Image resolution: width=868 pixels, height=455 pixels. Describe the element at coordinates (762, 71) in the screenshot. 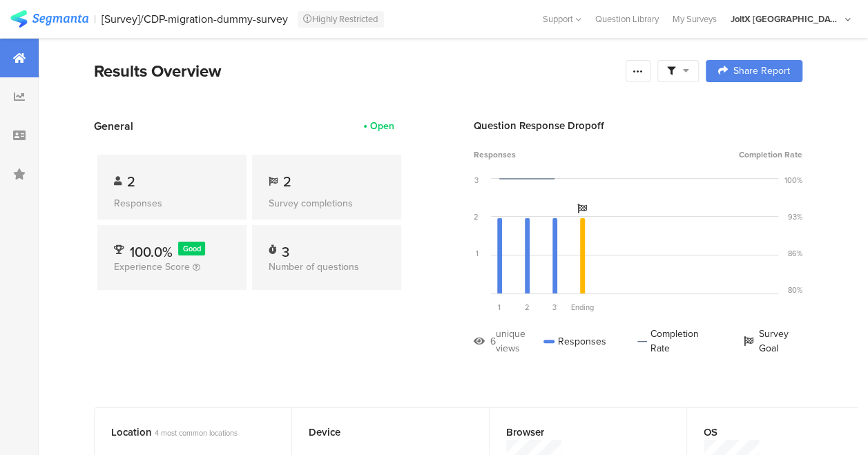

I see `span: Share Report` at that location.